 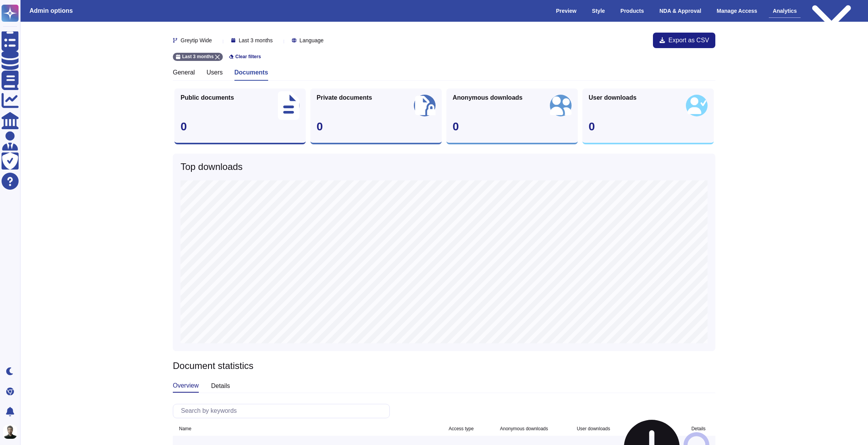 What do you see at coordinates (10, 432) in the screenshot?
I see `img: user` at bounding box center [10, 432].